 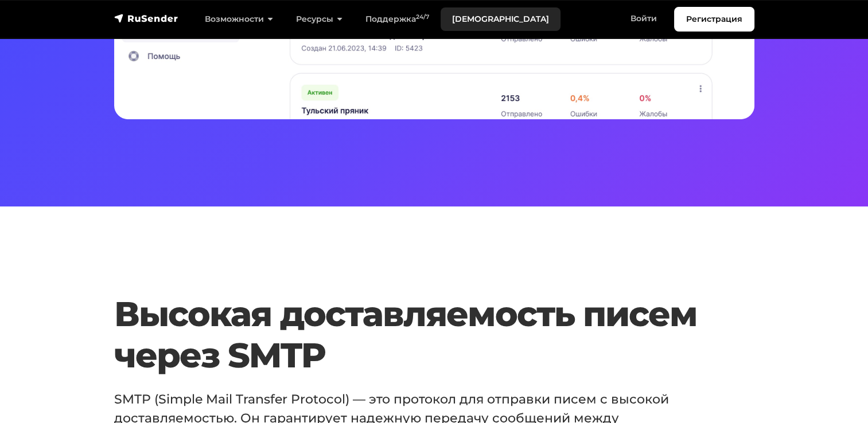 What do you see at coordinates (319, 19) in the screenshot?
I see `a: Ресурсы` at bounding box center [319, 19].